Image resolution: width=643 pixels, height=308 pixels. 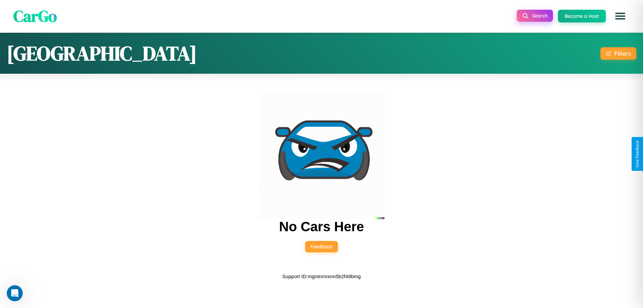 I want to click on button: Become a Host, so click(x=581, y=16).